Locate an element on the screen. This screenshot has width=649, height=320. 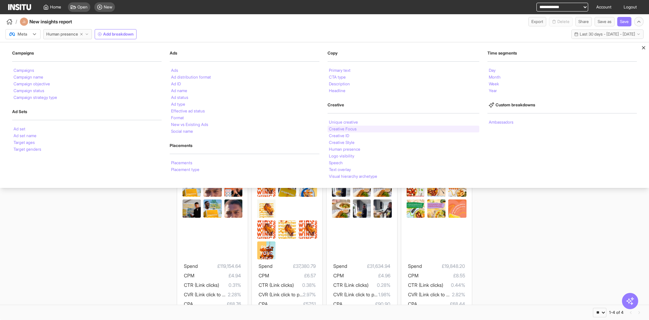
li: Creative ID is located at coordinates (339, 136).